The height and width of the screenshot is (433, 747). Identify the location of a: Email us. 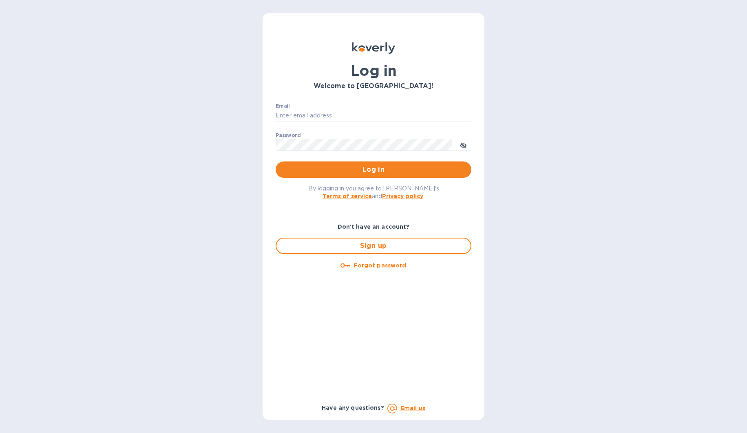
(412, 408).